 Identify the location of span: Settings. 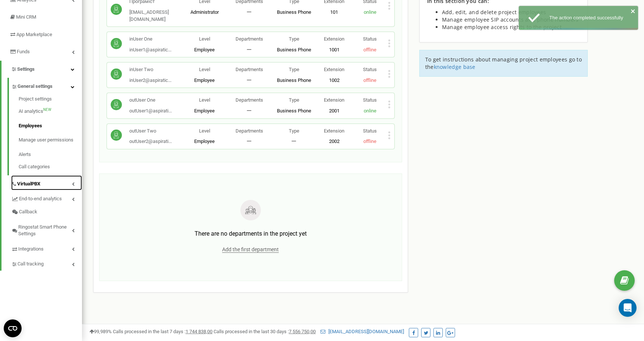
(26, 69).